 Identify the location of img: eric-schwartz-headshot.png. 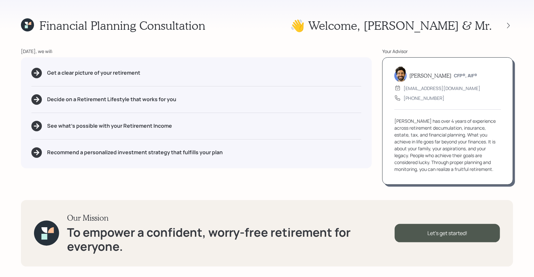
(401, 74).